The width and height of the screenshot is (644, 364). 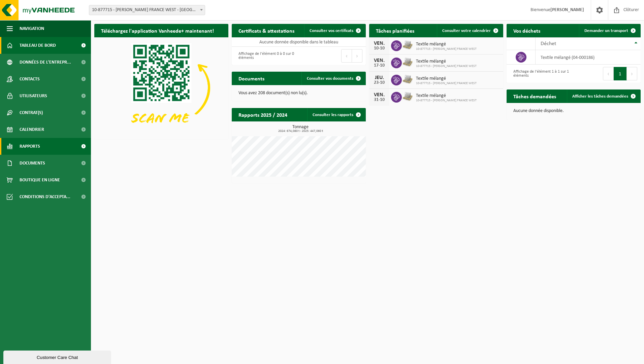 What do you see at coordinates (299, 42) in the screenshot?
I see `td: Aucune donnée disponible dans le tableau` at bounding box center [299, 42].